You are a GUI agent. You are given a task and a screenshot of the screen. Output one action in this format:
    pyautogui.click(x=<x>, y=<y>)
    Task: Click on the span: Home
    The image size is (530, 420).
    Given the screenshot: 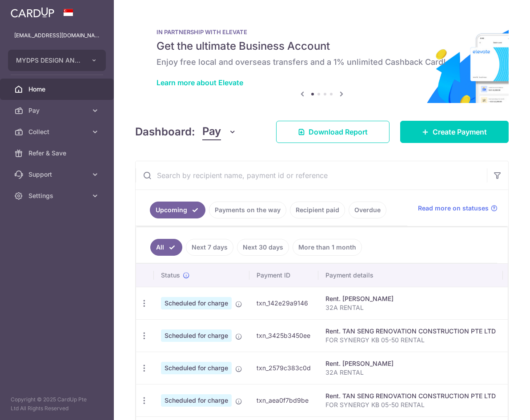 What is the action you would take?
    pyautogui.click(x=58, y=89)
    